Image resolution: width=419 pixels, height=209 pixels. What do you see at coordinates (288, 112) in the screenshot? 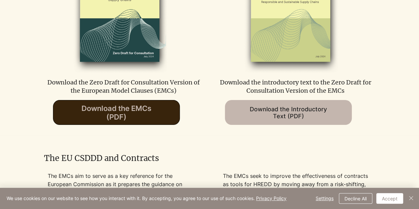
I see `a: Download the Introductory Text (PDF)` at bounding box center [288, 112].